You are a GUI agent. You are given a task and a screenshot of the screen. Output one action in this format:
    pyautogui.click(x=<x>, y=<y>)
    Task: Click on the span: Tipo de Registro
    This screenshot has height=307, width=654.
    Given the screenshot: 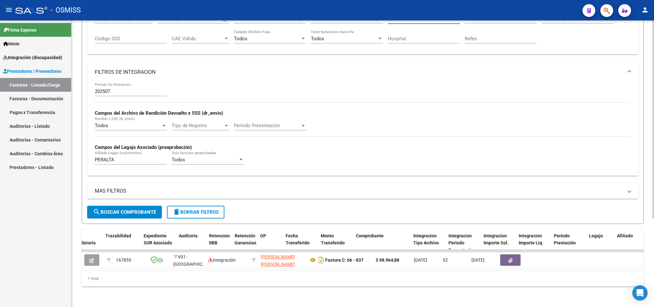 What is the action you would take?
    pyautogui.click(x=198, y=125)
    